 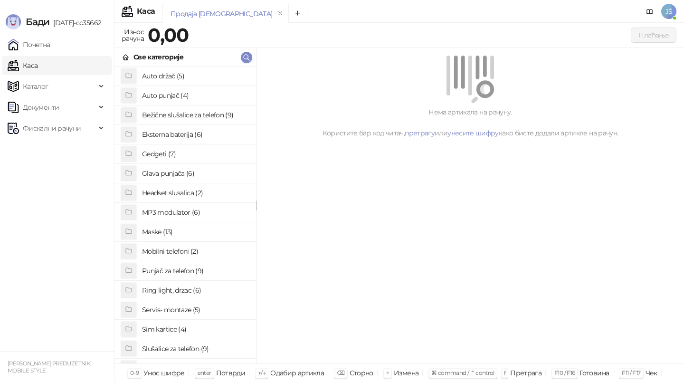 I want to click on strong: 0,00, so click(x=168, y=35).